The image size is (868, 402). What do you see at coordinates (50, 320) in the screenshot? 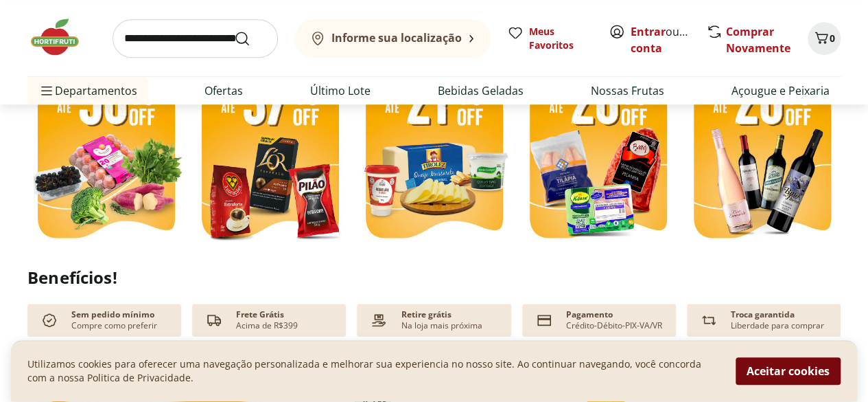
I see `img: check` at bounding box center [50, 320].